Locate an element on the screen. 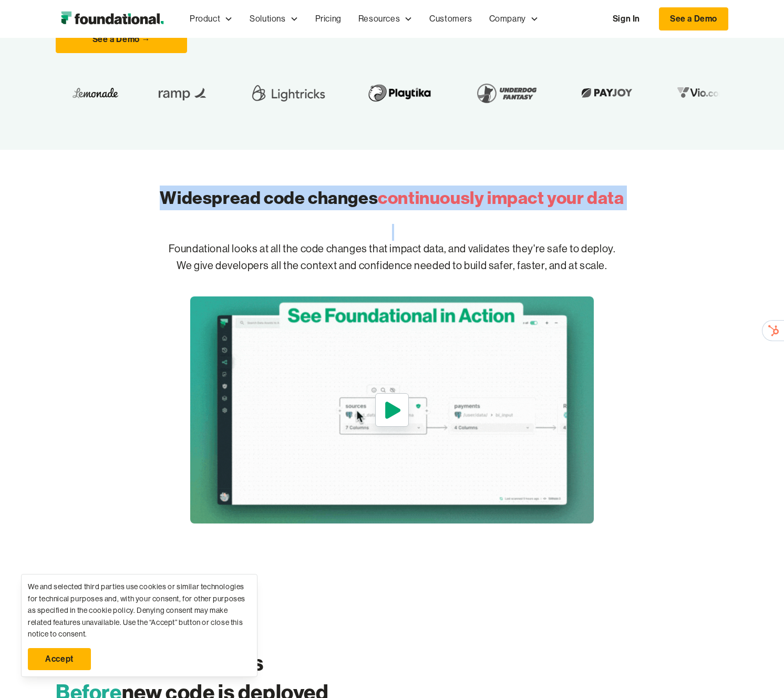  h2: Widespread code changes is located at coordinates (391, 198).